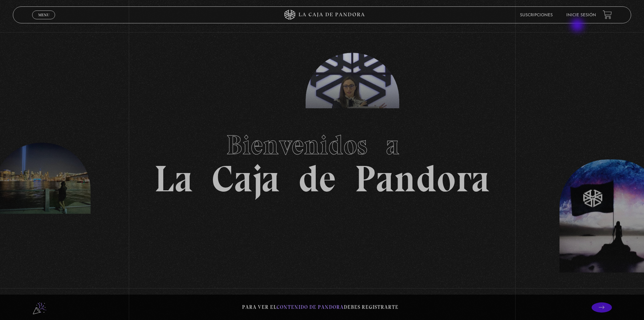 The height and width of the screenshot is (320, 644). I want to click on span: Menu, so click(44, 15).